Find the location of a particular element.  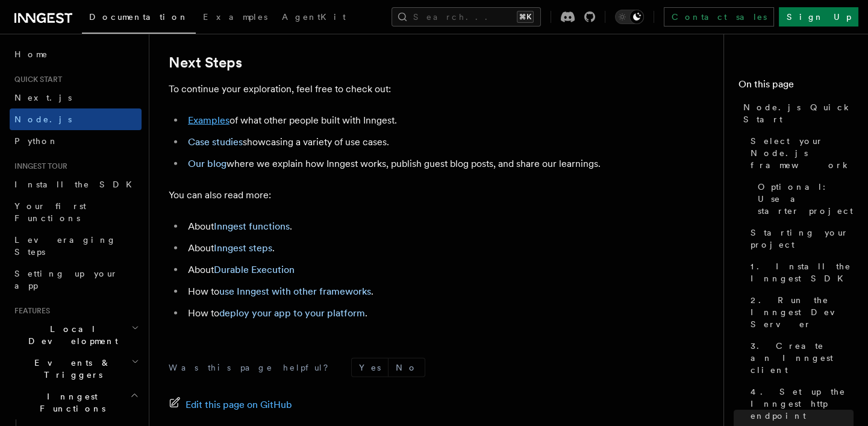

h4: On this page is located at coordinates (796, 87).